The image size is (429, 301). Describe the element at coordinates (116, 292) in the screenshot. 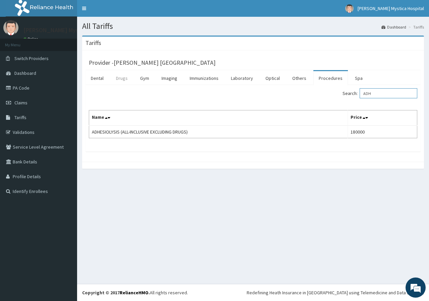

I see `strong: Copyright © 2017 .` at that location.